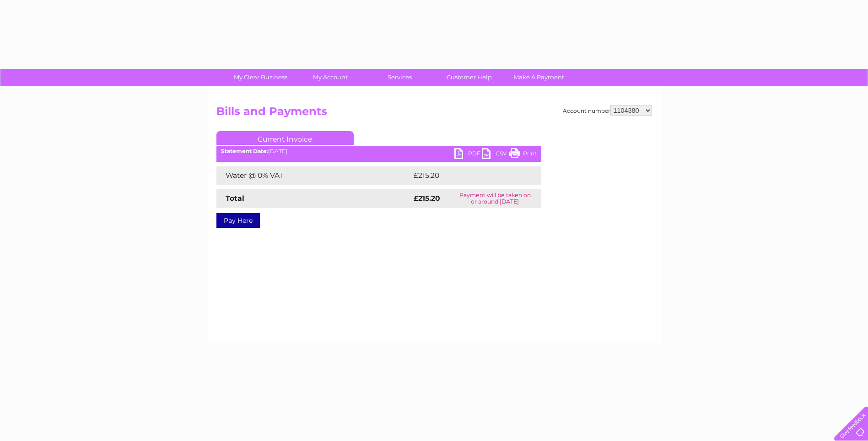 Image resolution: width=868 pixels, height=441 pixels. I want to click on div: Account number, so click(607, 110).